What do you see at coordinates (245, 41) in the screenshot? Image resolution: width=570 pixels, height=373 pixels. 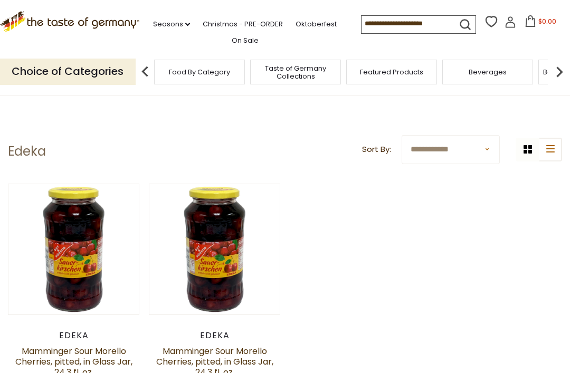 I see `a: On Sale` at bounding box center [245, 41].